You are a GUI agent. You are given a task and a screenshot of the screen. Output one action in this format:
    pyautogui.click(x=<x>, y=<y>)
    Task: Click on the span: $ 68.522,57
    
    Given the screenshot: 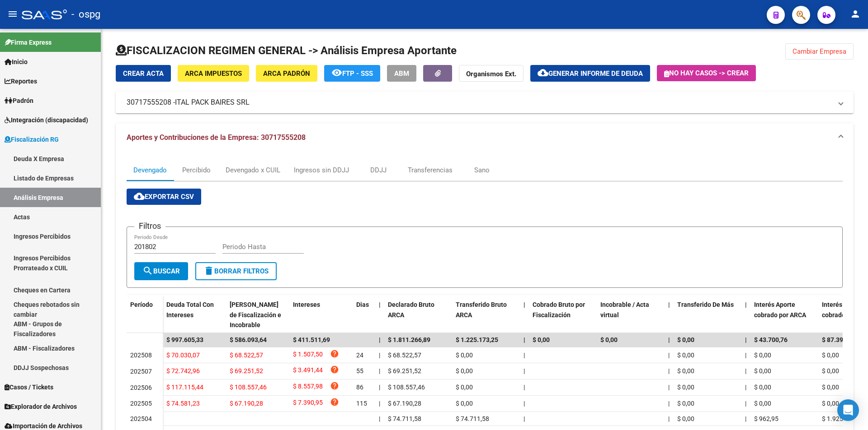 What is the action you would take?
    pyautogui.click(x=246, y=355)
    